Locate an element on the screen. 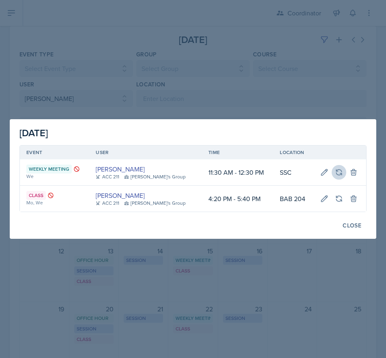 This screenshot has height=358, width=386. div: We is located at coordinates (54, 176).